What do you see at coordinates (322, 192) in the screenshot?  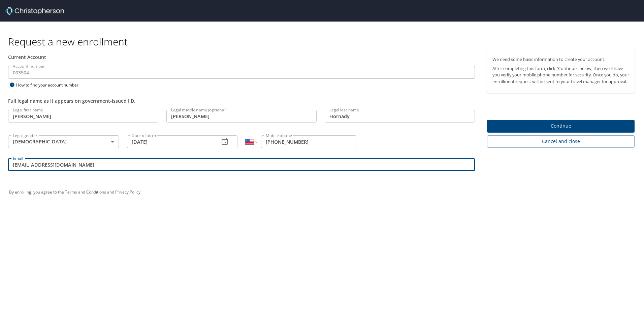 I see `div: By enrolling, you agree to the and .` at bounding box center [322, 192].